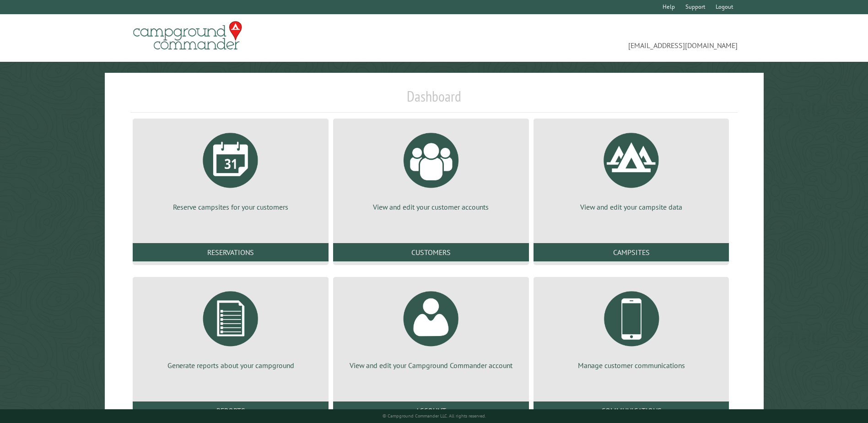 The image size is (868, 423). I want to click on p: Generate reports about your campground, so click(230, 365).